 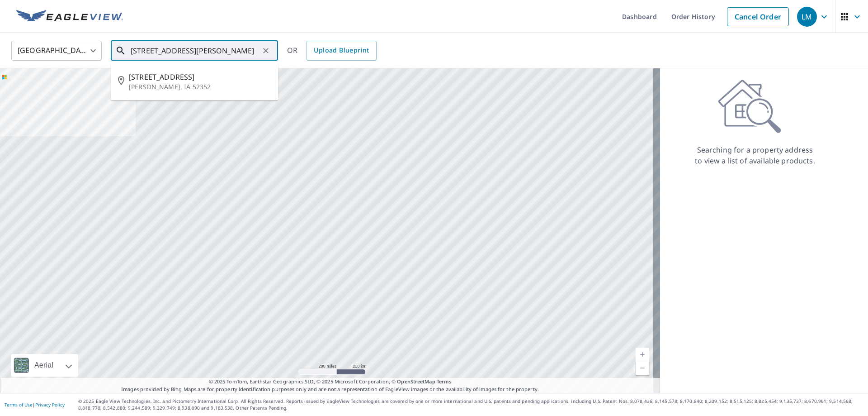 I want to click on a: Terms, so click(x=444, y=381).